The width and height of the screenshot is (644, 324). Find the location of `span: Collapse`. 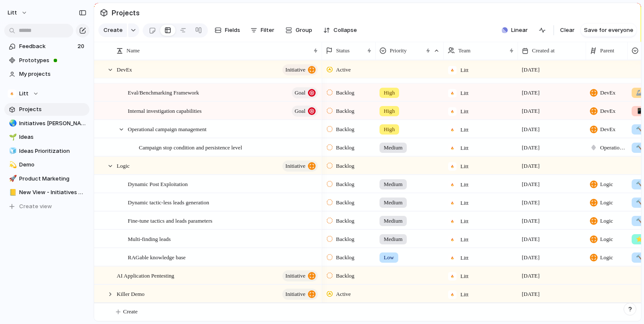

span: Collapse is located at coordinates (345, 30).